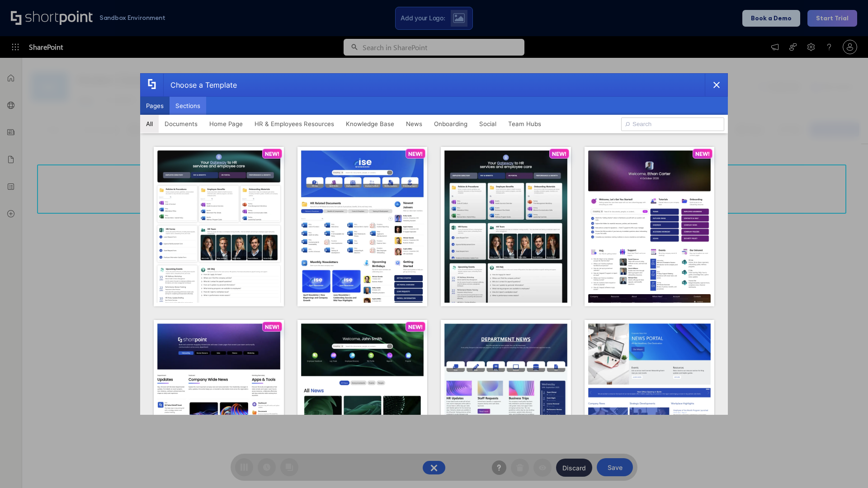 This screenshot has width=868, height=488. Describe the element at coordinates (451, 123) in the screenshot. I see `button: Onboarding` at that location.